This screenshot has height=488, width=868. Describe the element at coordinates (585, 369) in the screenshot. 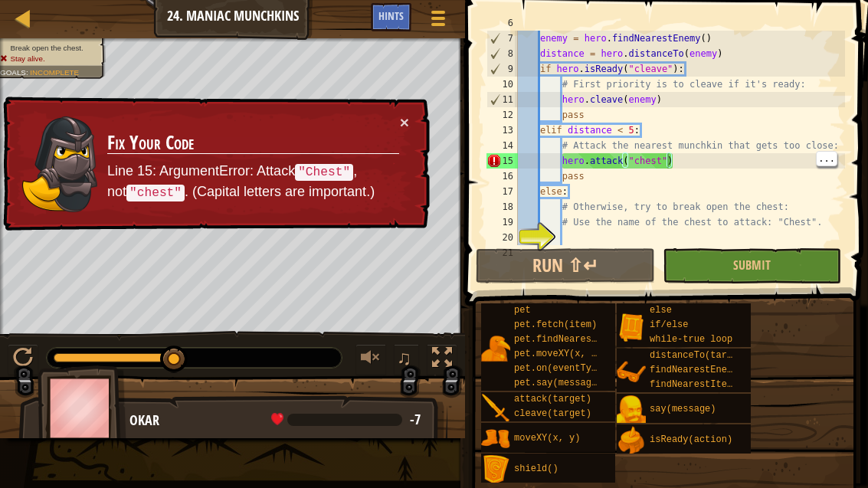

I see `span: pet.on(eventType, handler)` at that location.